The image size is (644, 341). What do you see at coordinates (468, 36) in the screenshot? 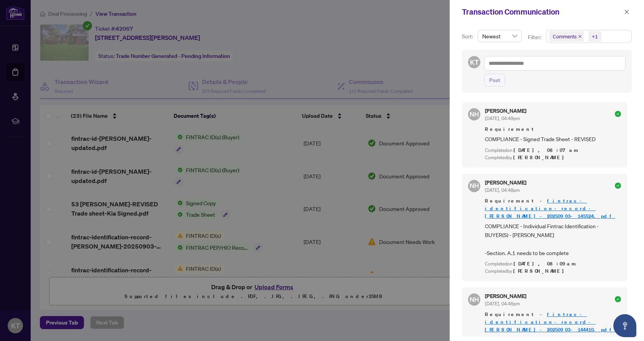
I see `p: Sort:` at bounding box center [468, 36].